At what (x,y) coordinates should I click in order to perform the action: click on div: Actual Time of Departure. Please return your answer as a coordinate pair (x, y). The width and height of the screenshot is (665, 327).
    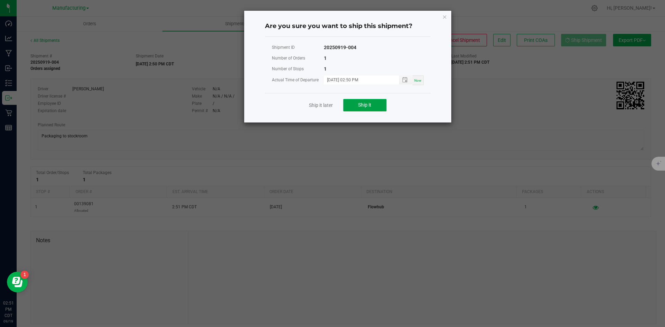
    Looking at the image, I should click on (298, 80).